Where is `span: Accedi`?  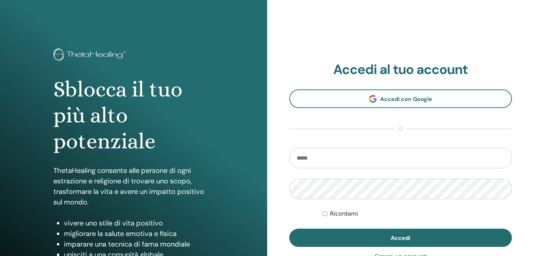 span: Accedi is located at coordinates (400, 238).